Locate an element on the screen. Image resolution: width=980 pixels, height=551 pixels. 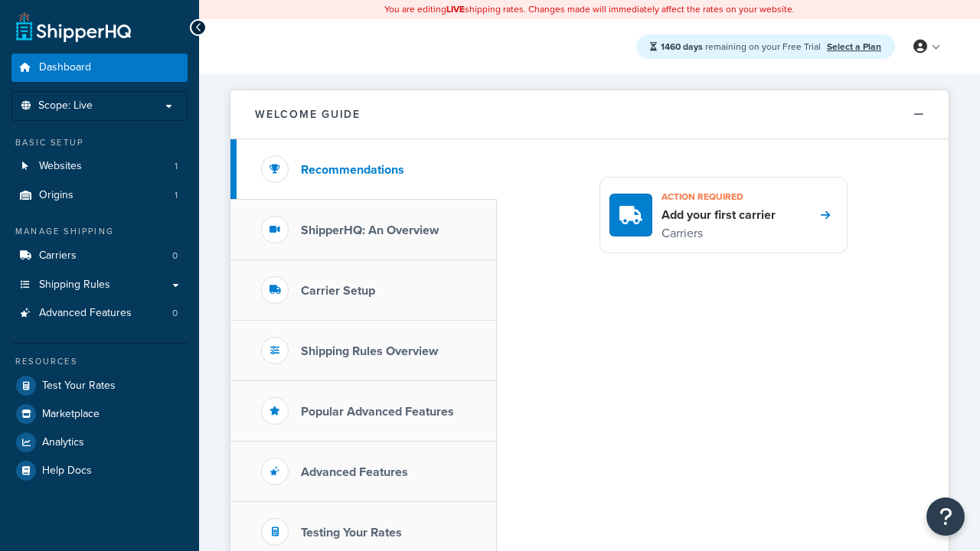
button: Welcome Guide is located at coordinates (590, 115).